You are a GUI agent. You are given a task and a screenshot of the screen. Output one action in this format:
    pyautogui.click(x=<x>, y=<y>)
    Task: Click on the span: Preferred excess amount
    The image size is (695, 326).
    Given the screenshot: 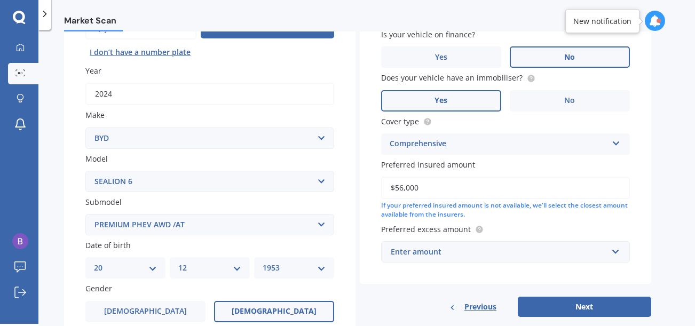 What is the action you would take?
    pyautogui.click(x=426, y=229)
    